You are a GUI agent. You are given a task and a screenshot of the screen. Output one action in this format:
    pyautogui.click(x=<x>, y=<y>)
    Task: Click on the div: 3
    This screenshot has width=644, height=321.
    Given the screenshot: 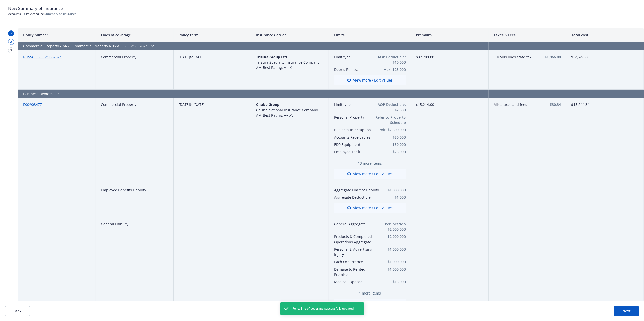 What is the action you would take?
    pyautogui.click(x=11, y=50)
    